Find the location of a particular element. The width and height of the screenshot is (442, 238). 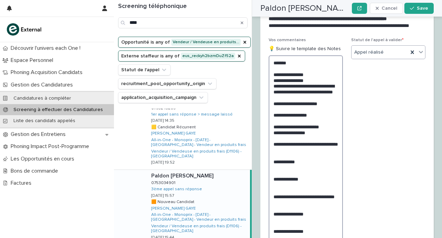

p: Liste des candidats appelés is located at coordinates (44, 121).